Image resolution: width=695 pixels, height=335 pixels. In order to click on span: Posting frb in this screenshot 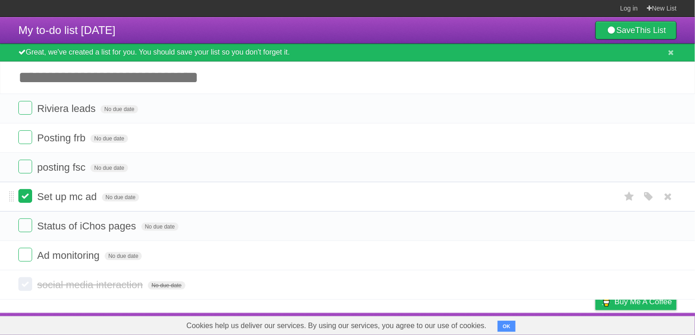, I will do `click(62, 138)`.